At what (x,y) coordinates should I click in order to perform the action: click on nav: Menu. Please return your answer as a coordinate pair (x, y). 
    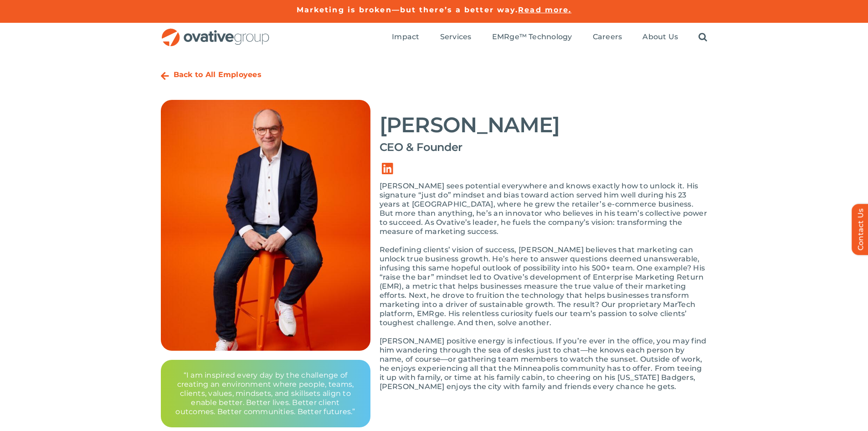
    Looking at the image, I should click on (549, 37).